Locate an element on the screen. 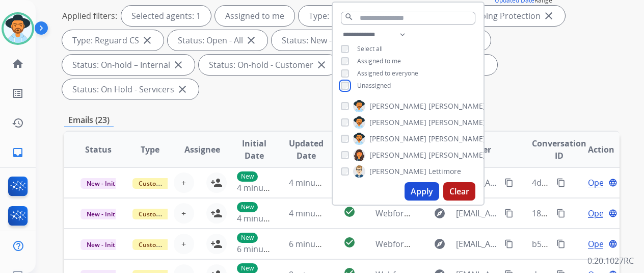  div: Status: On-hold - Customer is located at coordinates (268, 65).